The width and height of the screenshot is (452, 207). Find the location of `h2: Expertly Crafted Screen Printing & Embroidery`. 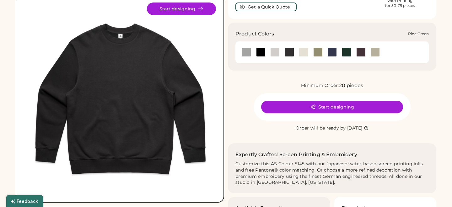

h2: Expertly Crafted Screen Printing & Embroidery is located at coordinates (296, 155).